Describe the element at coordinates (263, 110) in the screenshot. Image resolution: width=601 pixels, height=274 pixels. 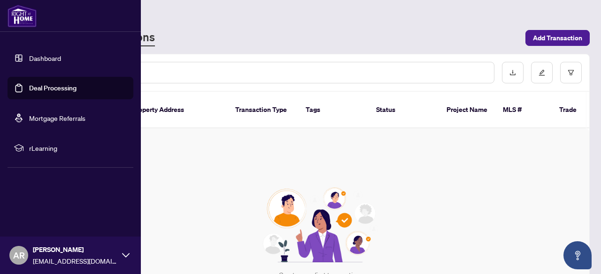
I see `th: Transaction Type` at that location.